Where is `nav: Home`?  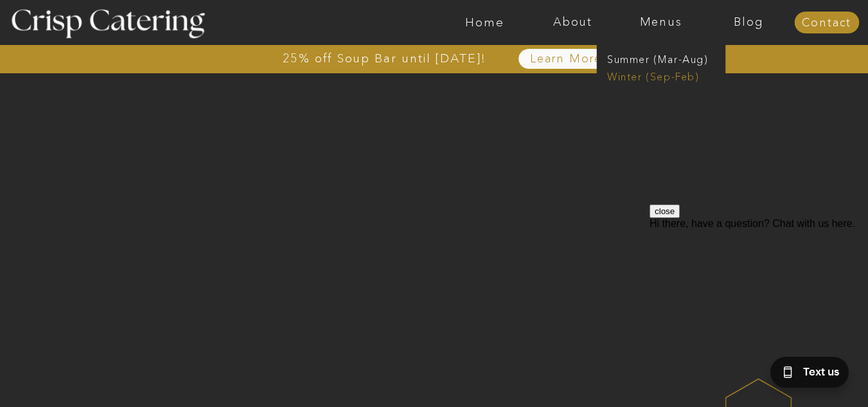 nav: Home is located at coordinates (484, 22).